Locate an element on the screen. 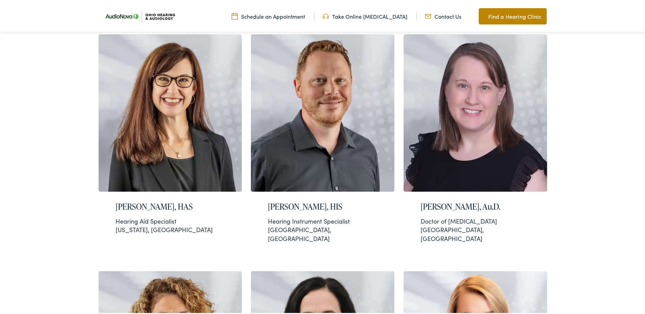 The image size is (645, 314). a: Kimberly Schutter, Hearing Aid Specialist at Ohio Hearing & Audiology in Bucyrus, Oh [PERSON_NAME... is located at coordinates (170, 142).